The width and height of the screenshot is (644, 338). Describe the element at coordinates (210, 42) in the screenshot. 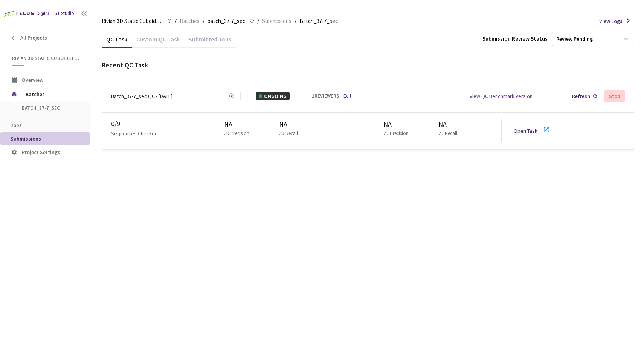

I see `div: Submitted Jobs` at that location.